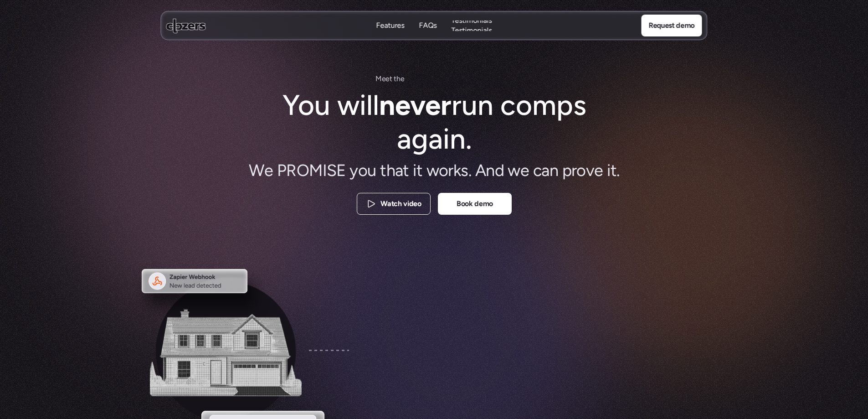  I want to click on span: w, so click(409, 79).